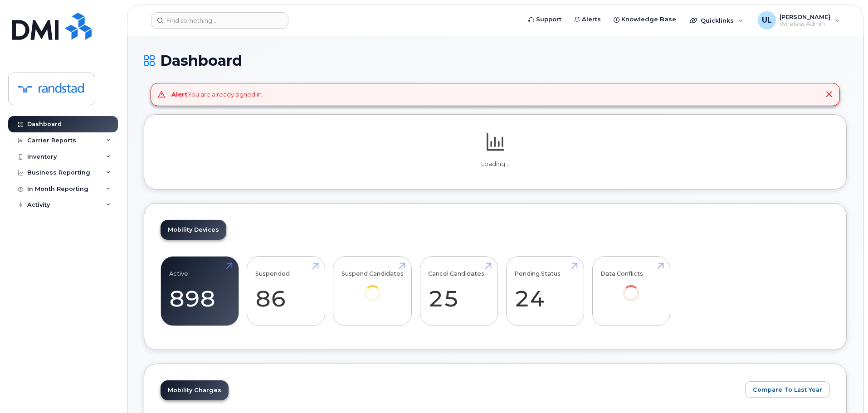 This screenshot has height=413, width=868. I want to click on a: Mobility Charges, so click(194, 390).